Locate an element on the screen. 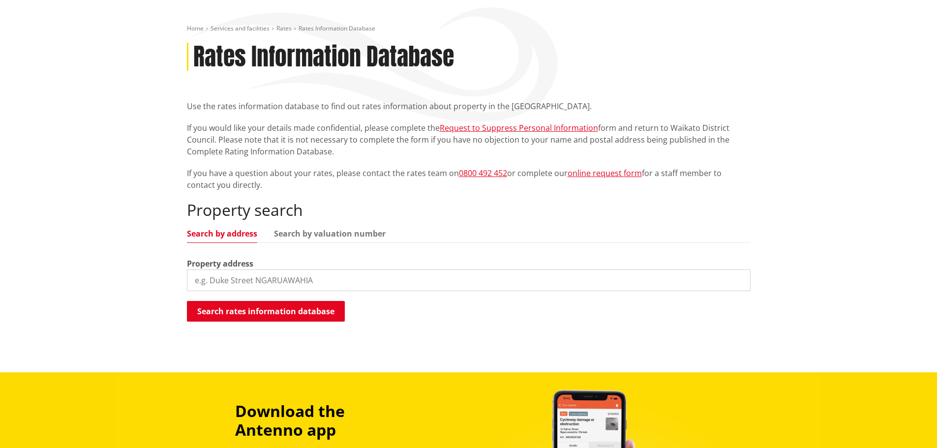 The image size is (937, 448). p: If you would like your details made confidential, please complete the form and return to Waikato ... is located at coordinates (469, 140).